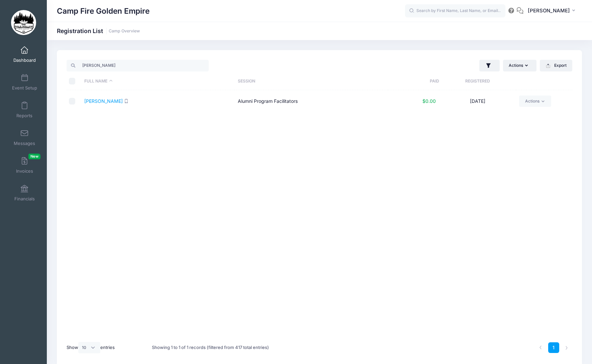  Describe the element at coordinates (429, 101) in the screenshot. I see `span: $0.00` at that location.